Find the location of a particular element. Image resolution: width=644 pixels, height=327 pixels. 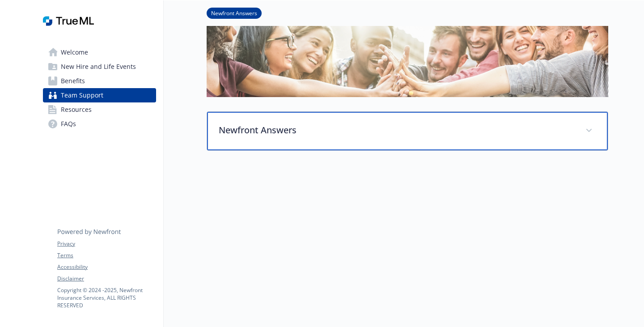

span: New Hire and Life Events is located at coordinates (98, 67).